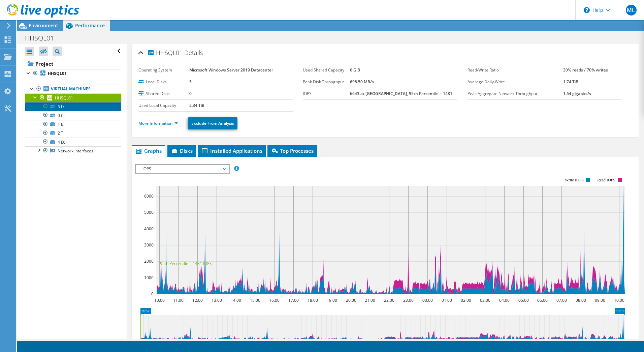 This screenshot has height=352, width=644. Describe the element at coordinates (515, 94) in the screenshot. I see `label: Peak Aggregate Network Throughput` at that location.